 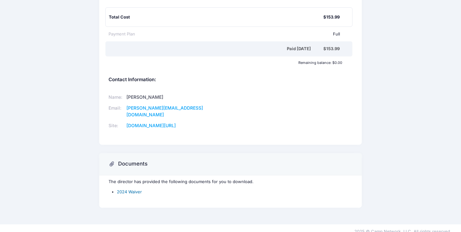 What do you see at coordinates (237, 34) in the screenshot?
I see `div: Full` at bounding box center [237, 34].